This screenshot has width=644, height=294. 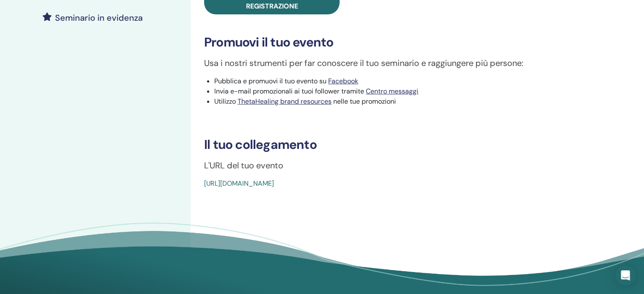 What do you see at coordinates (405, 63) in the screenshot?
I see `p: Usa i nostri strumenti per far conoscere il tuo seminario e raggiungere più persone:` at bounding box center [405, 63].